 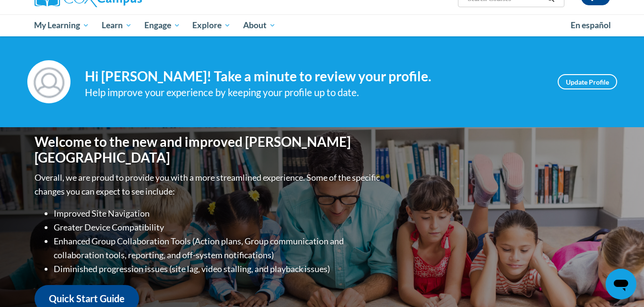 I want to click on div: Help improve your experience by keeping your profile up to date., so click(x=314, y=92).